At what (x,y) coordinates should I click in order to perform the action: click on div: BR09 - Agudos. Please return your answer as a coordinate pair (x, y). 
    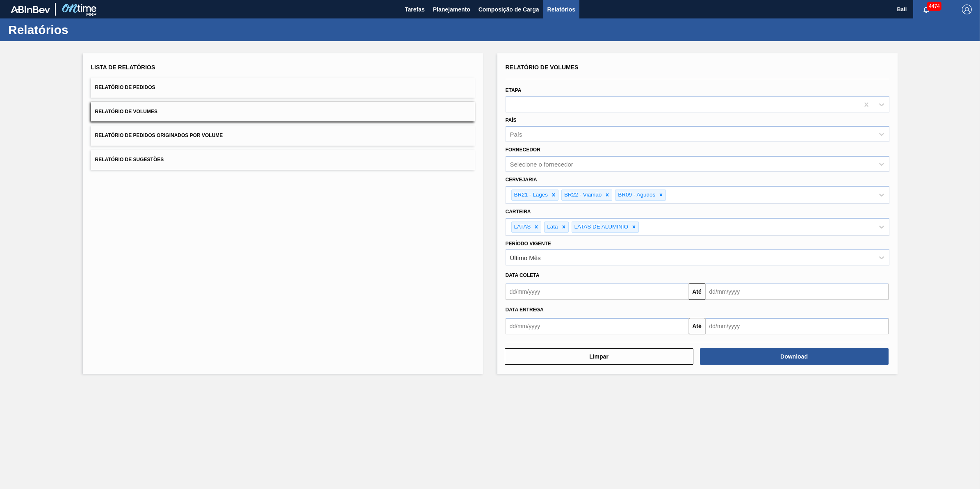
    Looking at the image, I should click on (636, 195).